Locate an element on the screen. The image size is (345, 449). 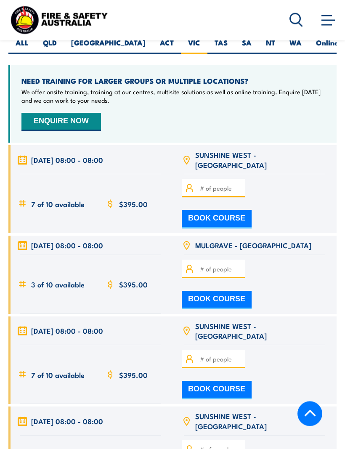
label: NT is located at coordinates (271, 46).